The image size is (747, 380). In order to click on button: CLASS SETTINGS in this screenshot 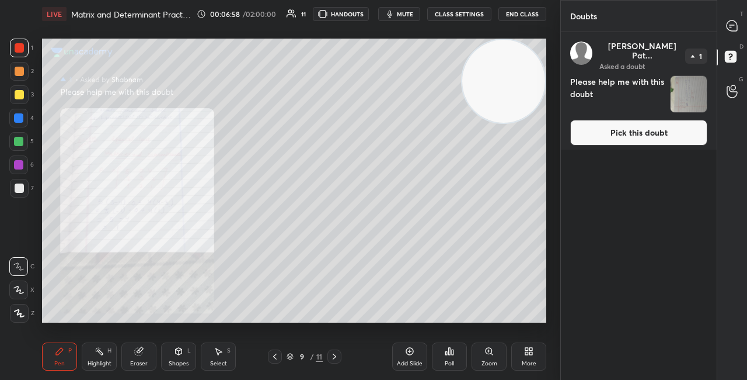, I will do `click(460, 14)`.